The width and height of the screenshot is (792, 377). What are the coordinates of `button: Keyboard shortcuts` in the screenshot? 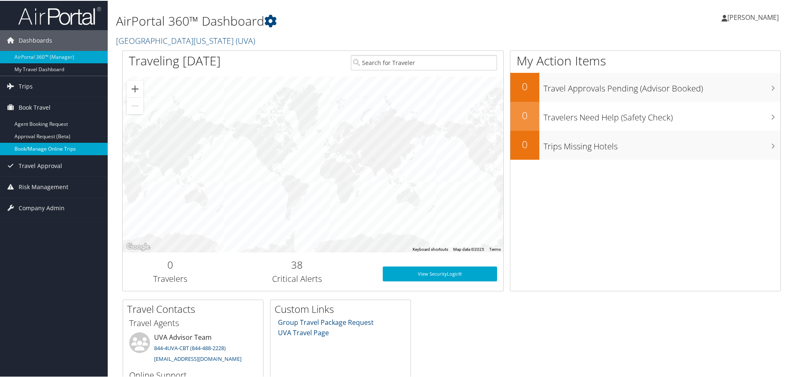 It's located at (430, 249).